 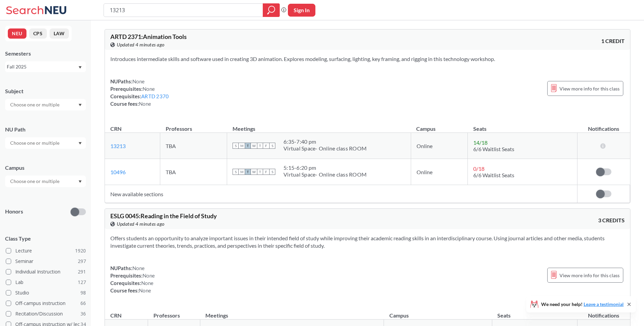 I want to click on span: 291, so click(x=82, y=272).